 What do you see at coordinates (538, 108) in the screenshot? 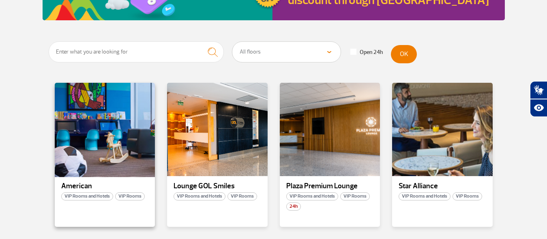
I see `button: Abrir recursos assistivos.` at bounding box center [538, 108].